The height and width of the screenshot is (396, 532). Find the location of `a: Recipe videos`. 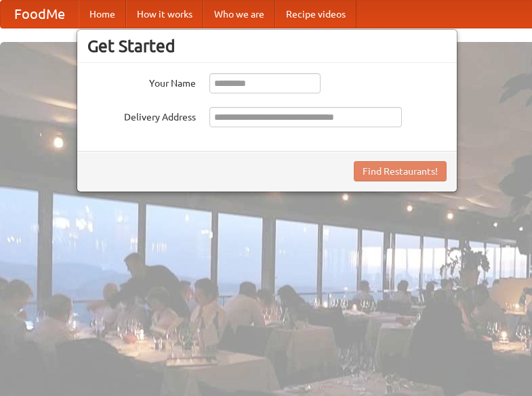

a: Recipe videos is located at coordinates (316, 14).